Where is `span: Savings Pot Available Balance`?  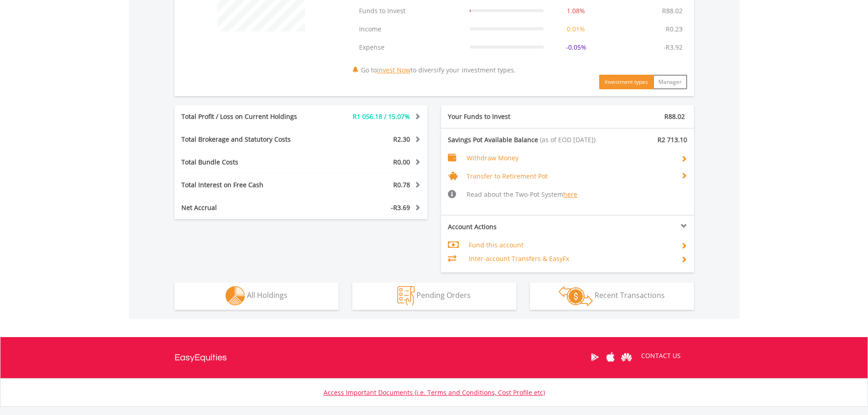 span: Savings Pot Available Balance is located at coordinates (493, 139).